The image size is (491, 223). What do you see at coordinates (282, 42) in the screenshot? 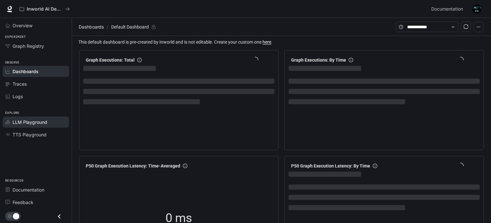
I see `span: This default dashboard is pre-created by Inworld and is not editable. Create your custom one .` at bounding box center [282, 42].